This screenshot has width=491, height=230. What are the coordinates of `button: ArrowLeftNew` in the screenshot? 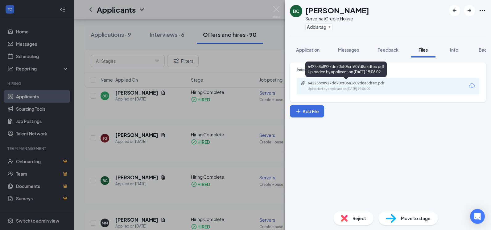 It's located at (455, 10).